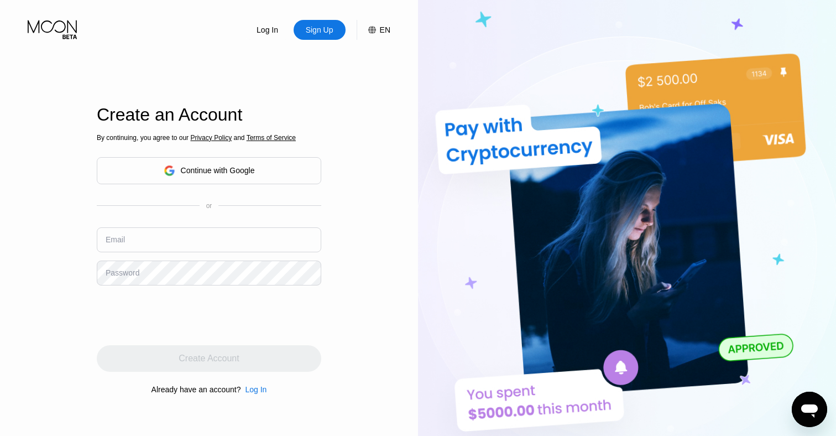 The width and height of the screenshot is (836, 436). Describe the element at coordinates (211, 138) in the screenshot. I see `span: Privacy Policy` at that location.